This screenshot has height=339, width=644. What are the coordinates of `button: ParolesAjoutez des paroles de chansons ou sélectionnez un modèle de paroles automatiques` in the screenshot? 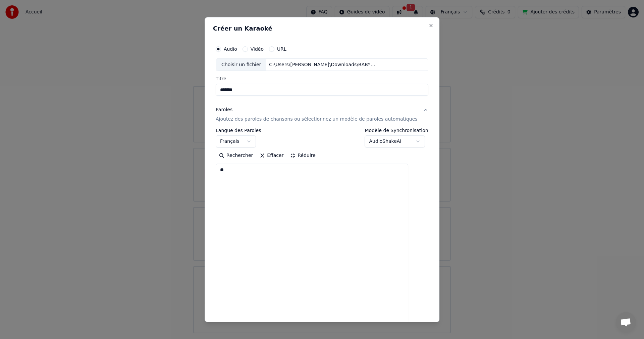 It's located at (322, 114).